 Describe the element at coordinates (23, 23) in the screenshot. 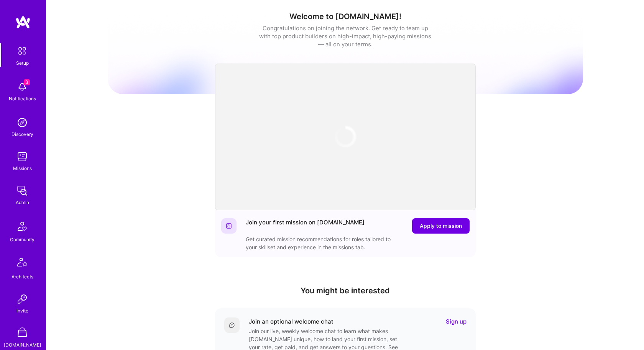

I see `img: logo` at that location.